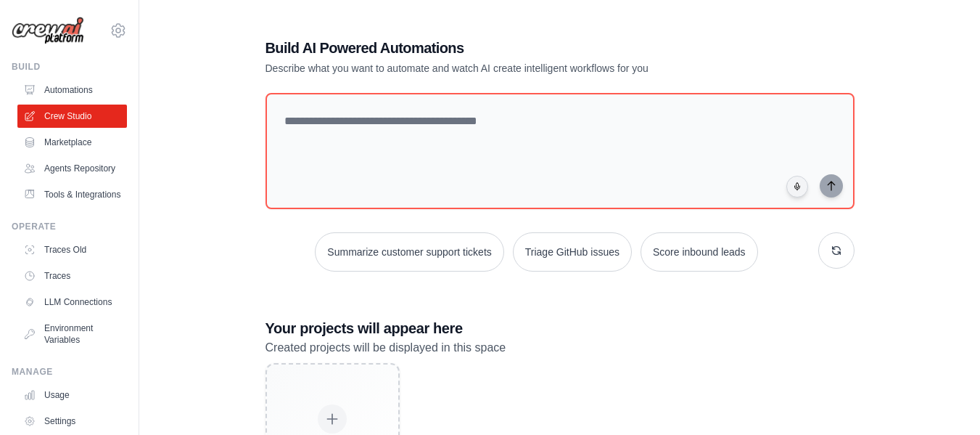 This screenshot has height=435, width=980. I want to click on button: Triage GitHub issues, so click(573, 252).